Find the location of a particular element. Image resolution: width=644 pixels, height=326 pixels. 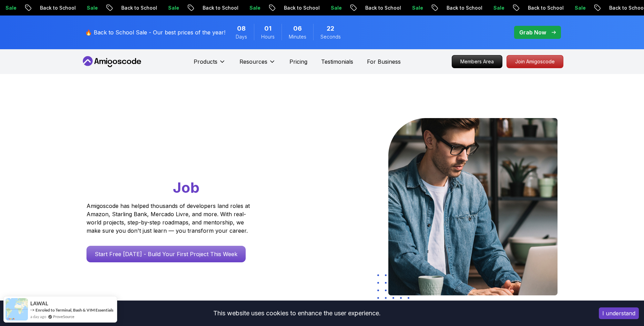

p: For Business is located at coordinates (384, 62).